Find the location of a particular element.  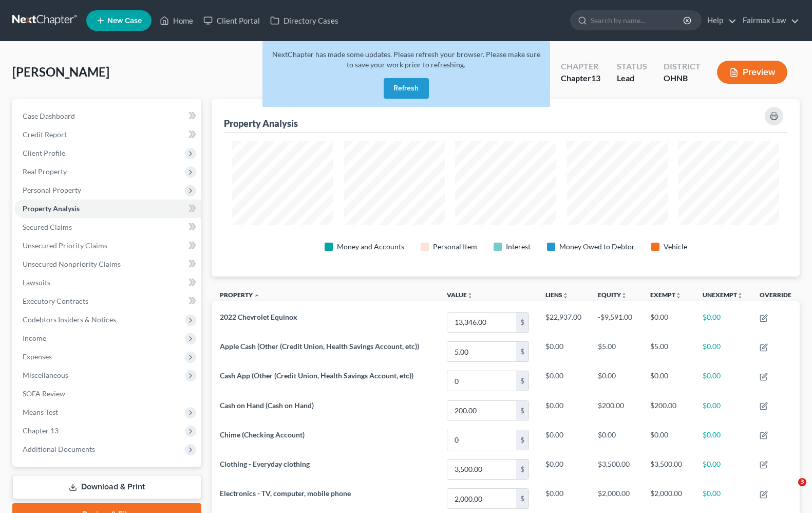

a: Executory Contracts is located at coordinates (108, 301).